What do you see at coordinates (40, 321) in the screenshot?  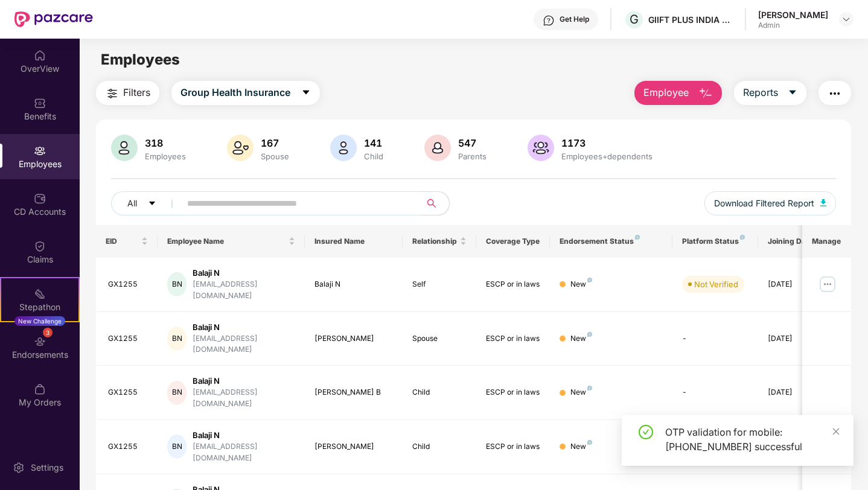 I see `div: New Challenge` at bounding box center [40, 321].